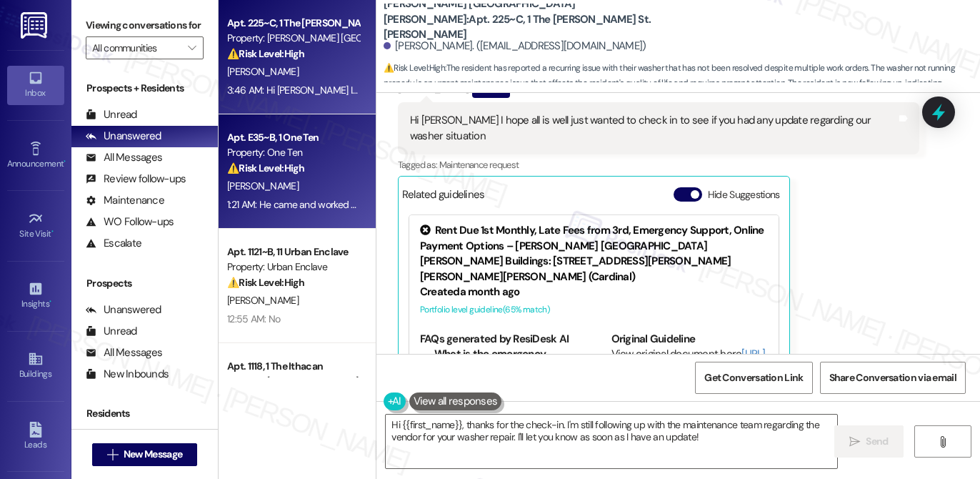 The width and height of the screenshot is (980, 479). What do you see at coordinates (444, 204) in the screenshot?
I see `div: 1:21 AM: He came and worked on some stuff last week but it's still not on yet so I'm not sure if ...` at bounding box center [444, 204].